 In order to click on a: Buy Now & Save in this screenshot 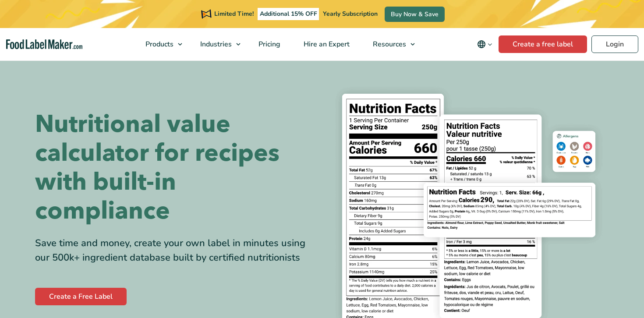, I will do `click(414, 14)`.